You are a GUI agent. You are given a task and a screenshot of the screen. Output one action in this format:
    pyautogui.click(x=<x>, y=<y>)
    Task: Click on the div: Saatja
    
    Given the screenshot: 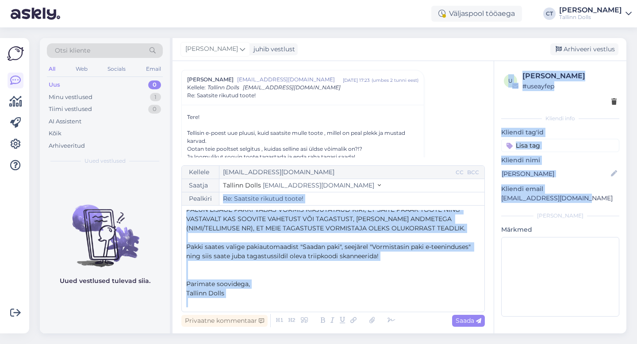 What is the action you would take?
    pyautogui.click(x=200, y=185)
    